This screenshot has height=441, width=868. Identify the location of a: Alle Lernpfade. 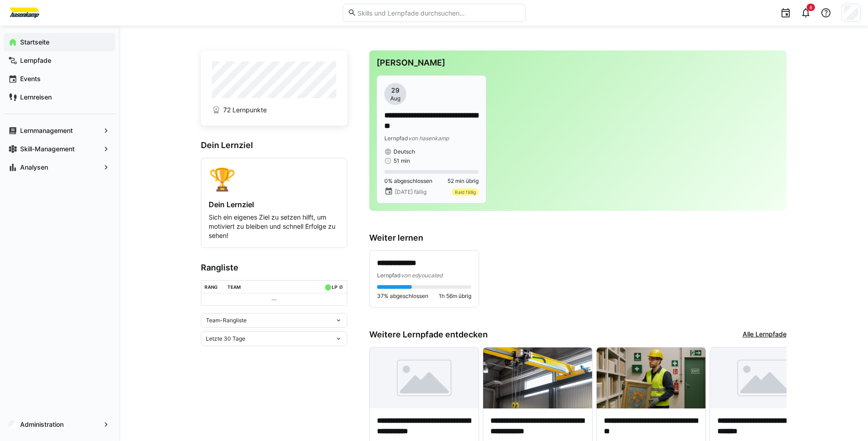
(765, 335).